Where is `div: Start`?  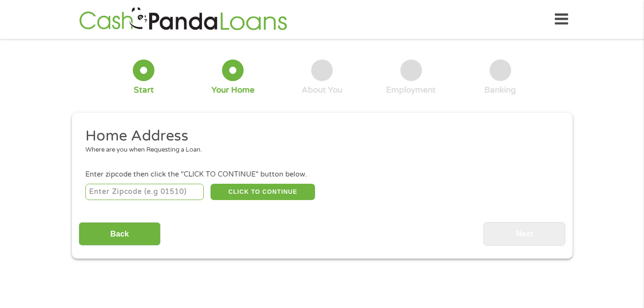
div: Start is located at coordinates (144, 90).